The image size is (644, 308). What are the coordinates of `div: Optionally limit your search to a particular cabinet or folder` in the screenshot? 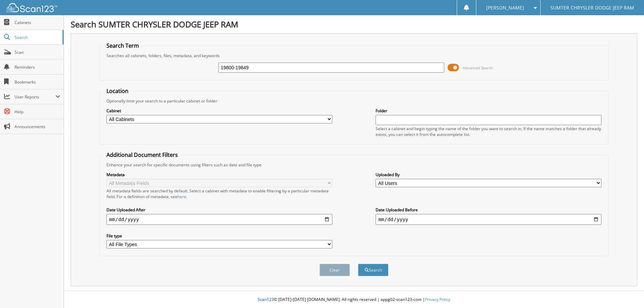 It's located at (354, 101).